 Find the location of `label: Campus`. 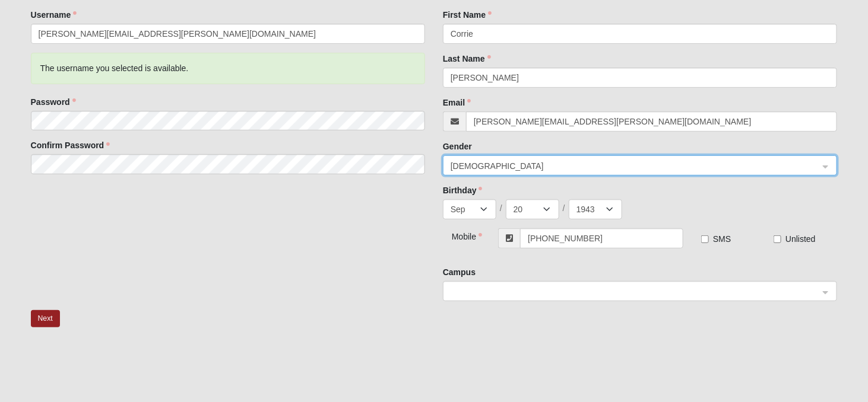

label: Campus is located at coordinates (459, 272).